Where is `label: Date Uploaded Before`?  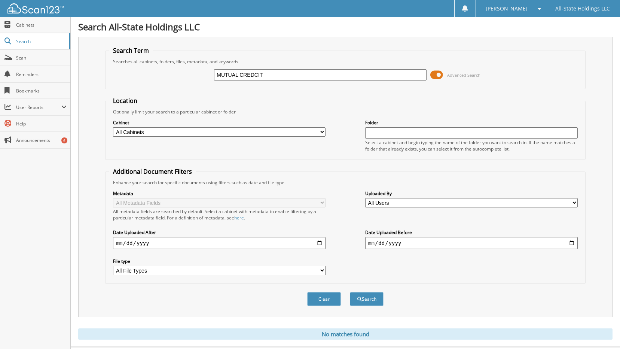 label: Date Uploaded Before is located at coordinates (471, 232).